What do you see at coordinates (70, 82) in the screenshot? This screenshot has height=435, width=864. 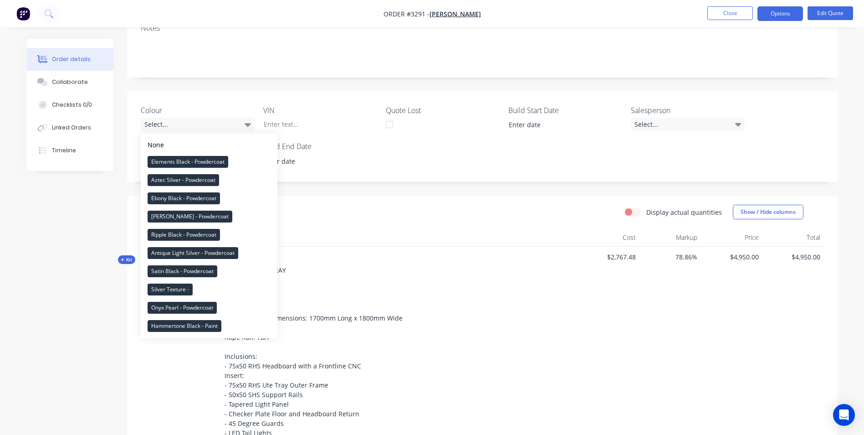 I see `button: Collaborate` at bounding box center [70, 82].